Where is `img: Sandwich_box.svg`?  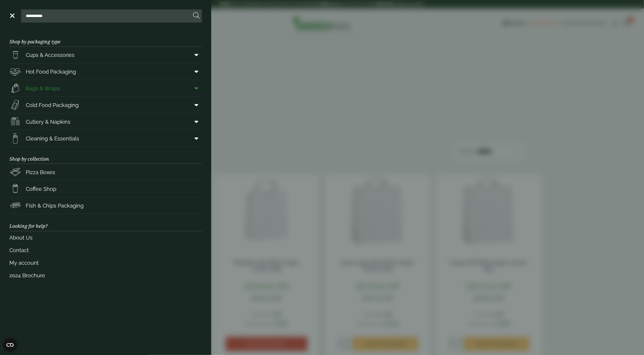
img: Sandwich_box.svg is located at coordinates (15, 105).